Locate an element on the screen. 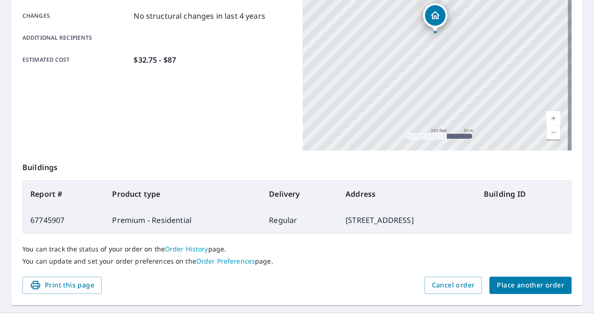 The height and width of the screenshot is (315, 594). td: Regular is located at coordinates (300, 220).